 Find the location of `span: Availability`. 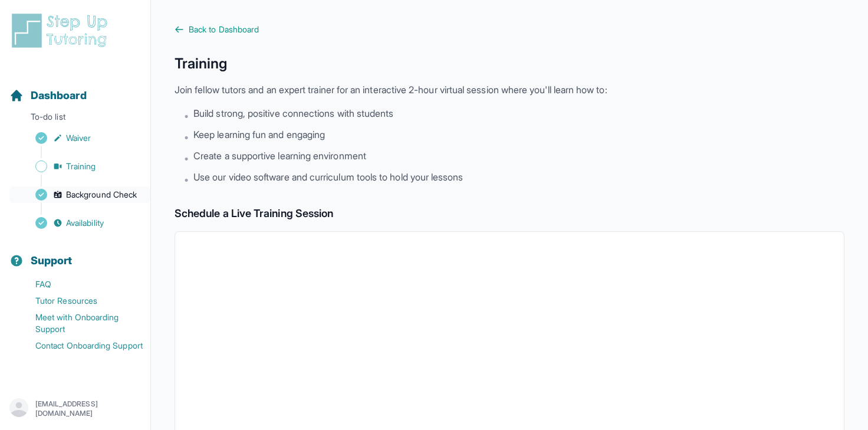

span: Availability is located at coordinates (85, 223).